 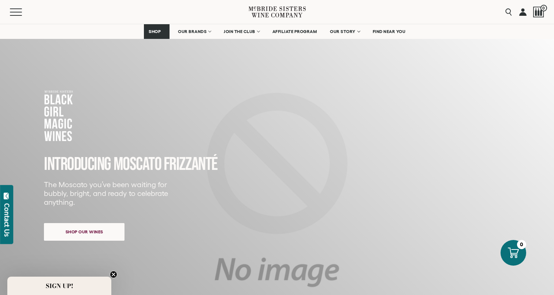 I want to click on a: OUR BRANDS, so click(x=194, y=32).